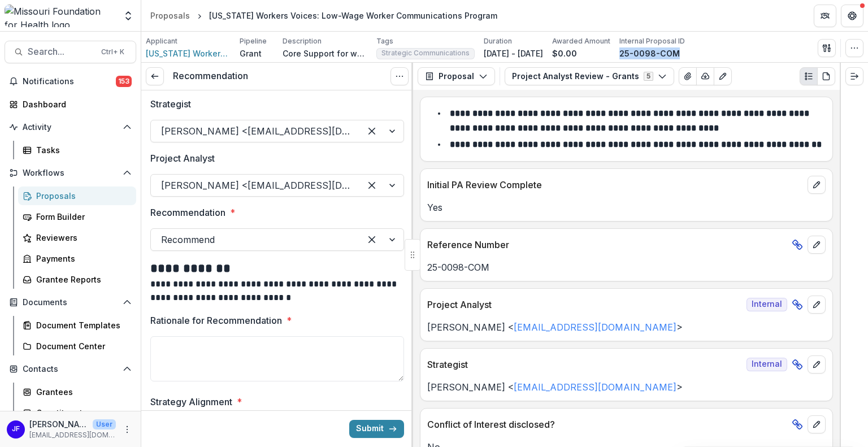  Describe the element at coordinates (70, 127) in the screenshot. I see `button: Open Activity` at that location.